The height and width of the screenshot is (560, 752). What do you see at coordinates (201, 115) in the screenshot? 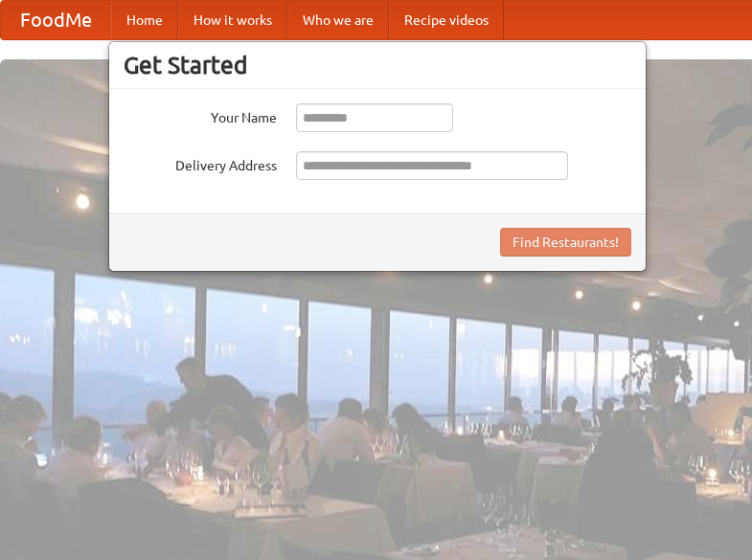
I see `label: Your Name` at bounding box center [201, 115].